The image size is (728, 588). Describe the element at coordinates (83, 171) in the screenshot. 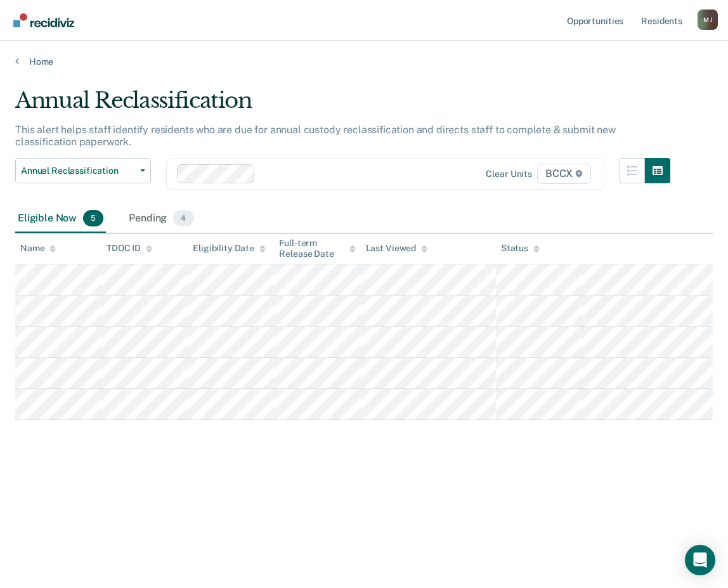

I see `button: Annual Reclassification` at that location.